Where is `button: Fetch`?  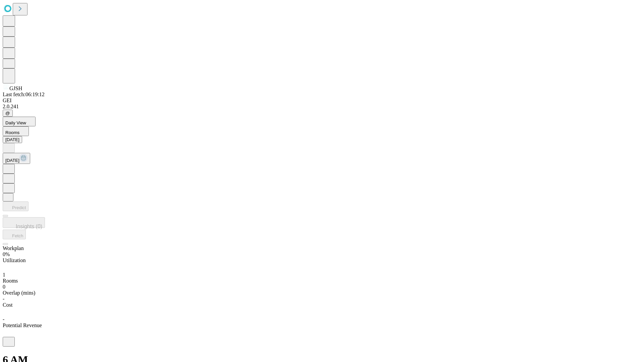 button: Fetch is located at coordinates (14, 234).